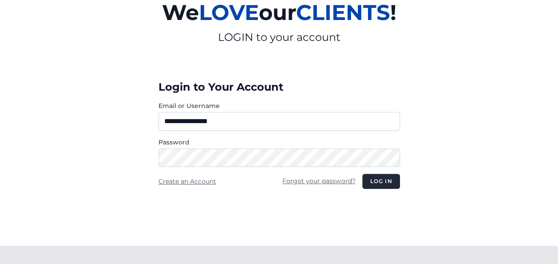 The width and height of the screenshot is (558, 264). I want to click on button: Log in, so click(381, 181).